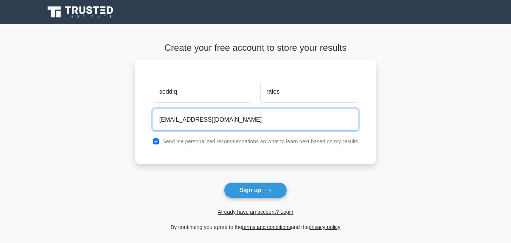 Image resolution: width=511 pixels, height=243 pixels. I want to click on div: By continuing you agree to the and the, so click(255, 227).